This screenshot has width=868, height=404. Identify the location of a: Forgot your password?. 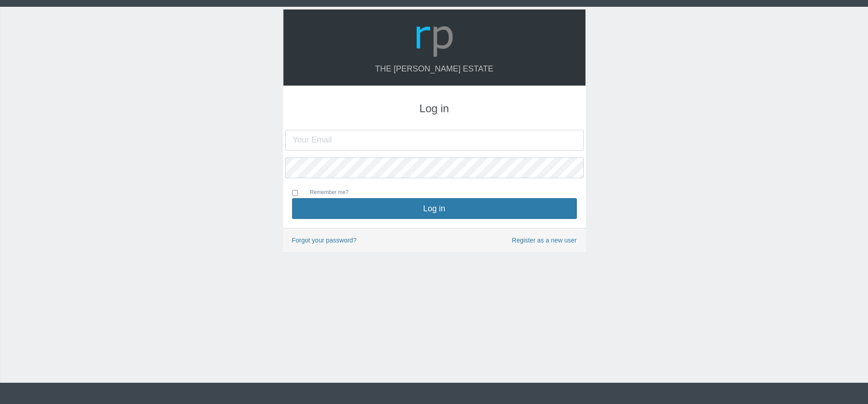
(324, 240).